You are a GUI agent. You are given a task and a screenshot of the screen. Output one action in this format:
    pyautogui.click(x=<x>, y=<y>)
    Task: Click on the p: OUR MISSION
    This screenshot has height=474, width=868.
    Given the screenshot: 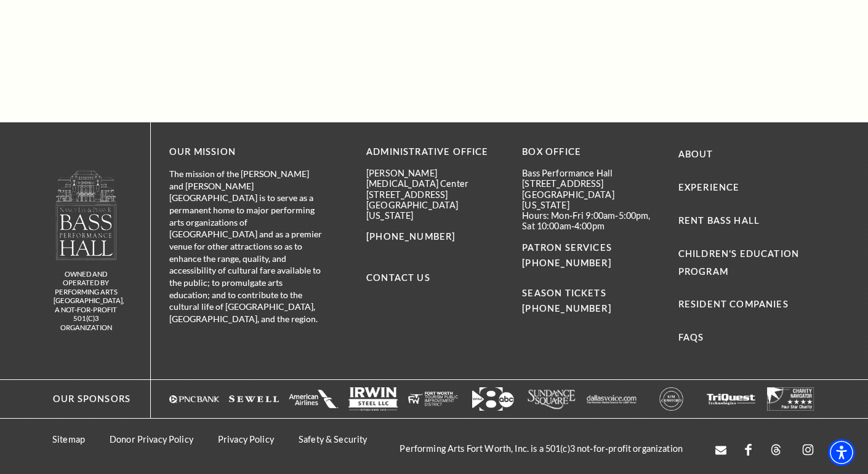 What is the action you would take?
    pyautogui.click(x=246, y=151)
    